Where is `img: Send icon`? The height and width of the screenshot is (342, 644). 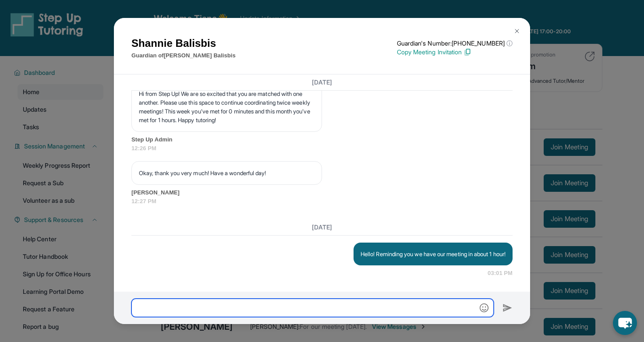 img: Send icon is located at coordinates (507, 308).